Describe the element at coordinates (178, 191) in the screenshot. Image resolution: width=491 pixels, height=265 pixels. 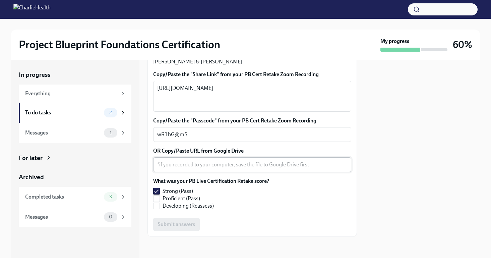
I see `span: Strong (Pass)` at that location.